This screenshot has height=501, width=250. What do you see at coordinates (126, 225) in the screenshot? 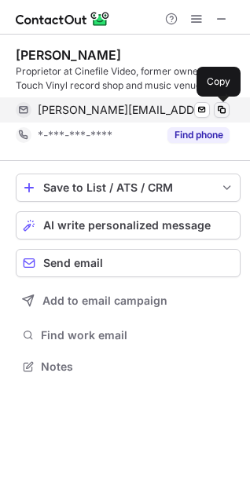
I see `span: AI write personalized message` at bounding box center [126, 225].